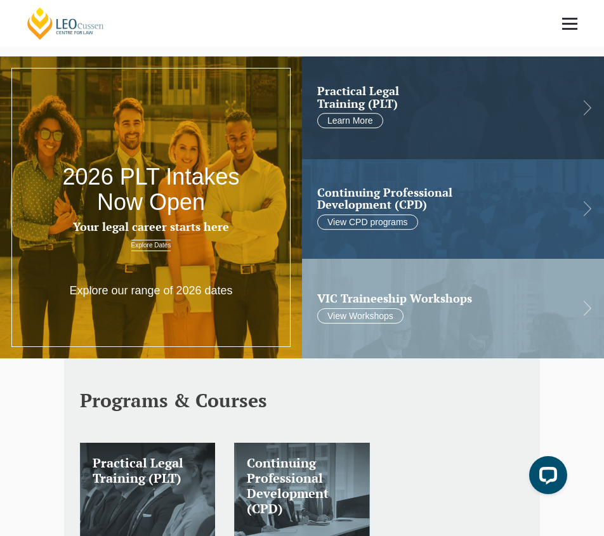 This screenshot has height=536, width=604. Describe the element at coordinates (151, 227) in the screenshot. I see `h3: Your legal career starts here` at that location.